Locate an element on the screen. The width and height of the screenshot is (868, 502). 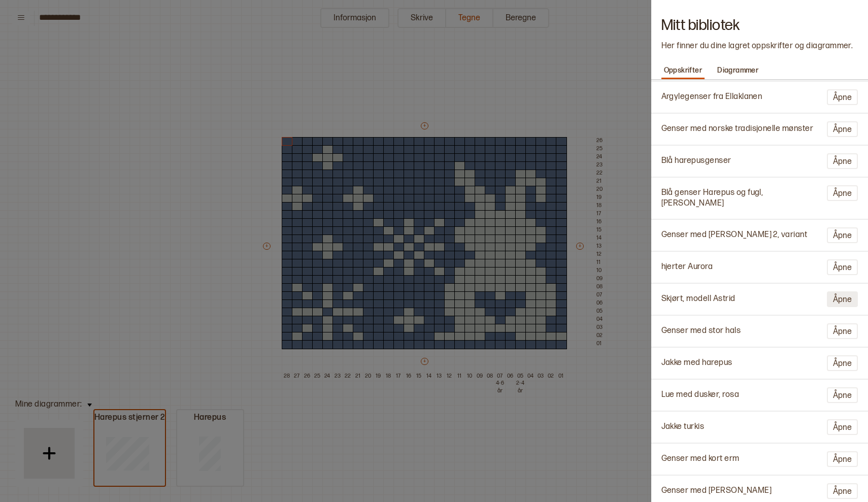
button: Oppskrifter is located at coordinates (683, 70).